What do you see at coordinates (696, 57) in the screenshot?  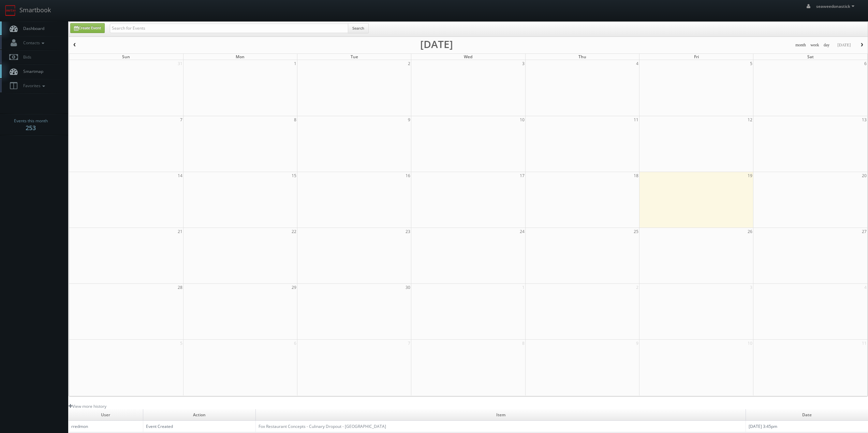 I see `span: Fri` at bounding box center [696, 57].